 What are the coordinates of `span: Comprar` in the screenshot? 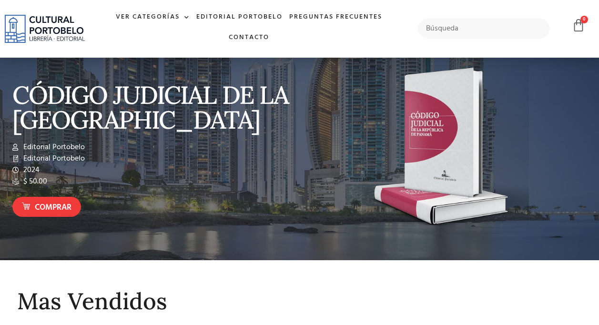 It's located at (53, 208).